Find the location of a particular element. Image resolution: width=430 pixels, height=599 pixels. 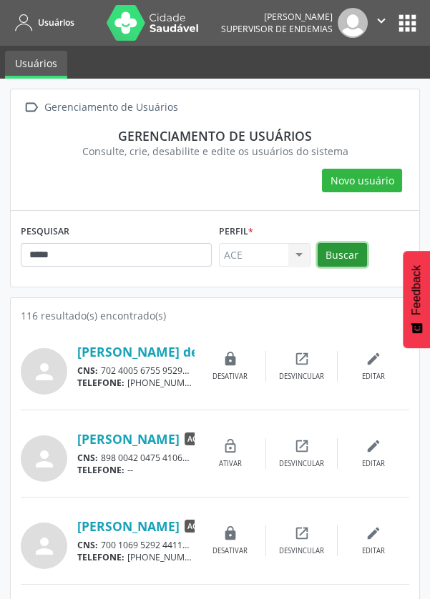

div: 116 resultado(s) encontrado(s) is located at coordinates (215, 315).